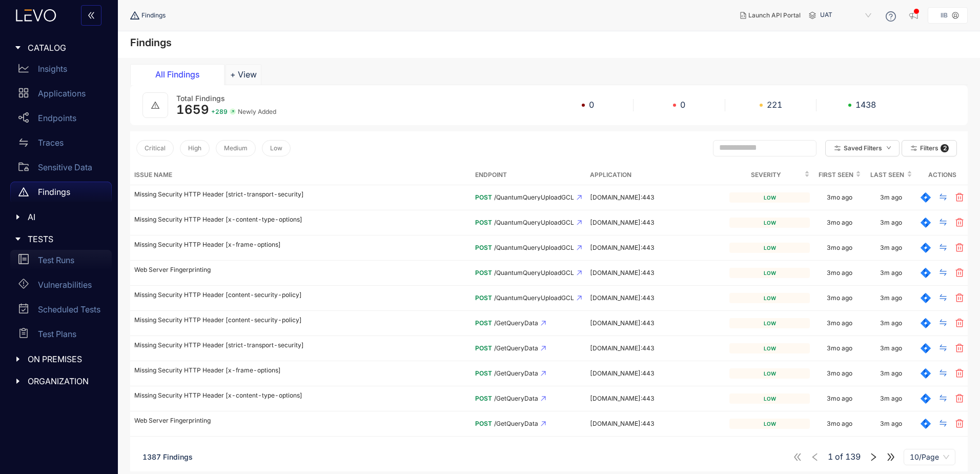  I want to click on p: Findings, so click(54, 191).